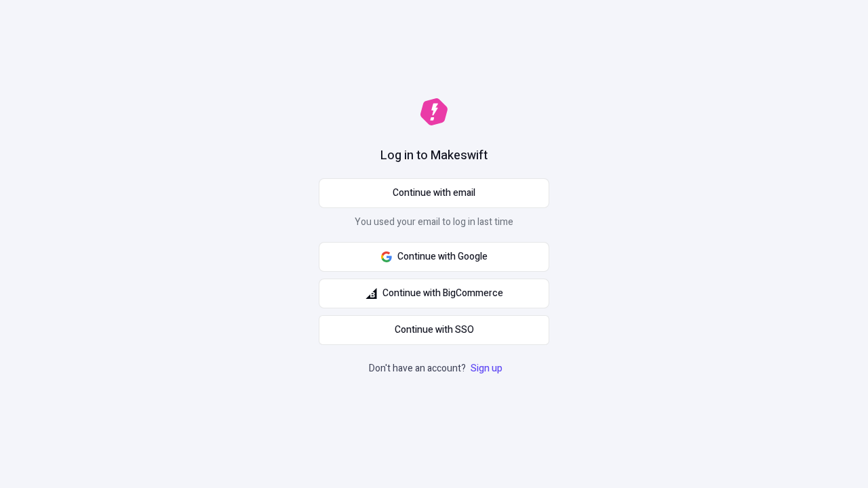 The width and height of the screenshot is (868, 488). I want to click on a: Continue with SSO, so click(434, 330).